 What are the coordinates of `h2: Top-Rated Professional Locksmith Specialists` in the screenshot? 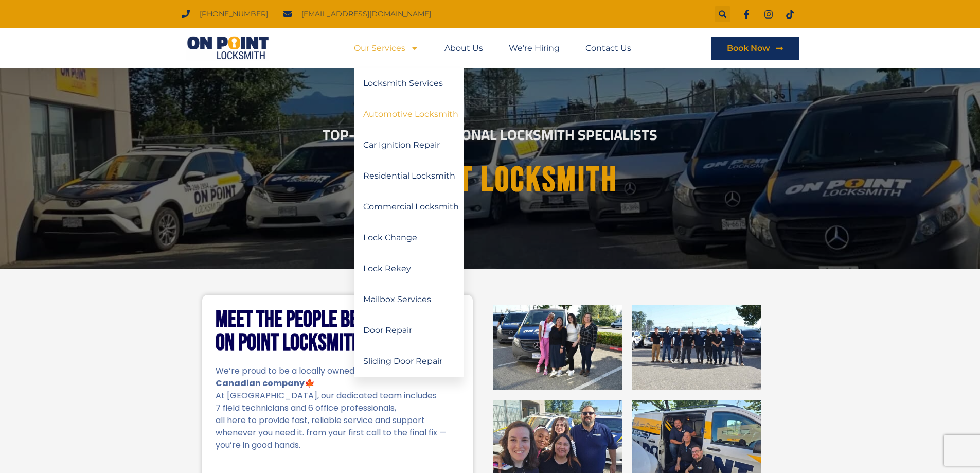 It's located at (491, 135).